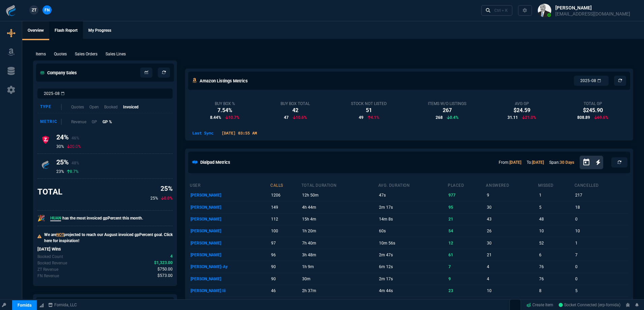 This screenshot has width=644, height=310. Describe the element at coordinates (285, 243) in the screenshot. I see `p: 97` at that location.